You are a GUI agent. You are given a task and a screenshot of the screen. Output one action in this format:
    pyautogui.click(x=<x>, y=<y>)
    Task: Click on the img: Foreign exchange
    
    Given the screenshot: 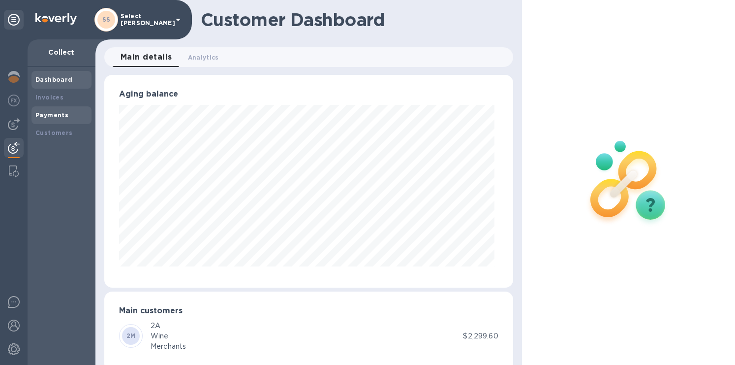 What is the action you would take?
    pyautogui.click(x=14, y=100)
    